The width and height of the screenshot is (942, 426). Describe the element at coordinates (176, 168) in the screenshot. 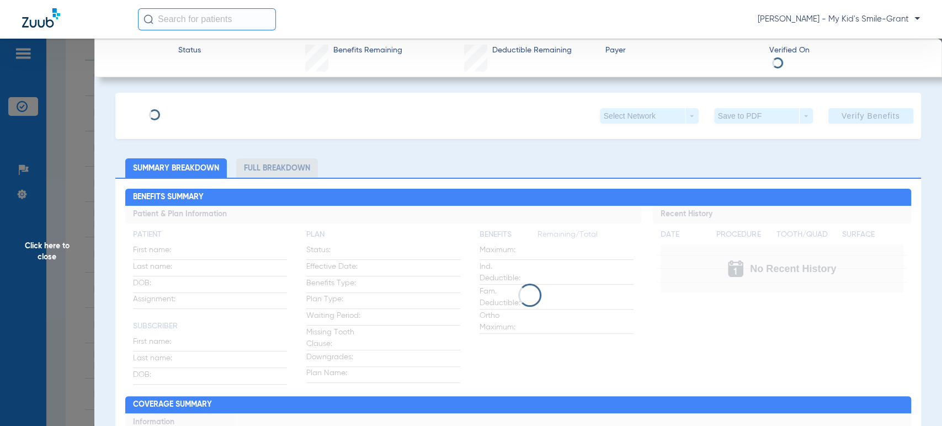

I see `li: Summary Breakdown` at that location.